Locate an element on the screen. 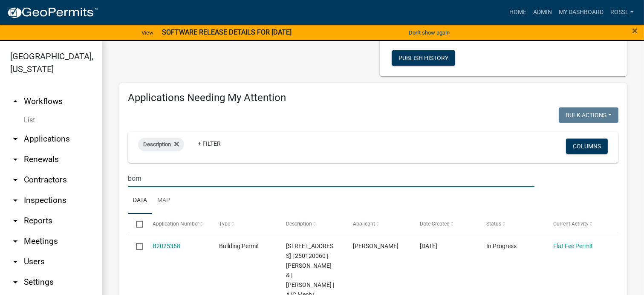 This screenshot has width=644, height=295. datatable-header-cell: Applicant is located at coordinates (378, 224).